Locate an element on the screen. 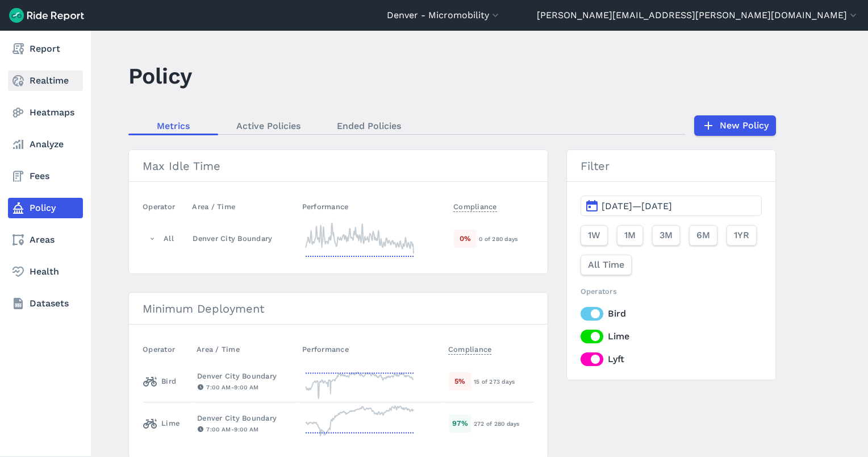 This screenshot has width=868, height=457. button: 3M is located at coordinates (666, 235).